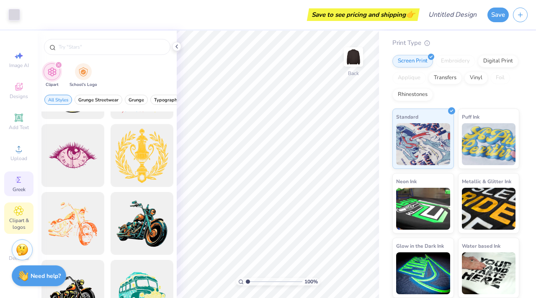 The height and width of the screenshot is (298, 536). I want to click on div: Applique, so click(409, 78).